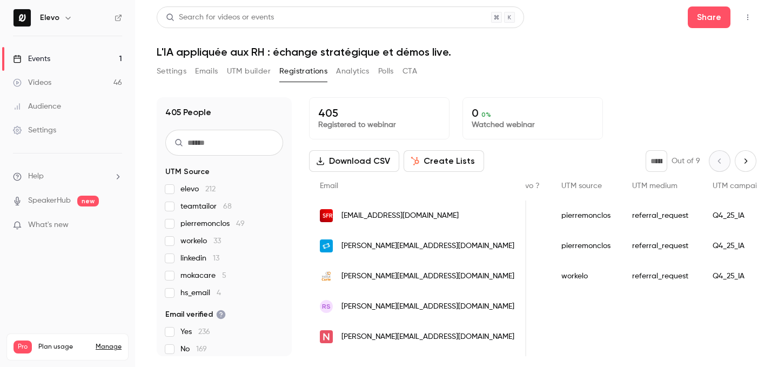 The width and height of the screenshot is (778, 367). What do you see at coordinates (533, 125) in the screenshot?
I see `p: Watched webinar` at bounding box center [533, 125].